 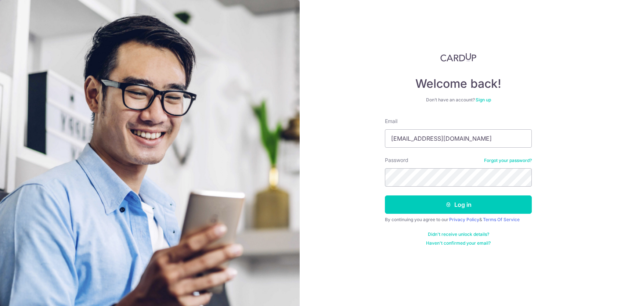 I want to click on a: Terms Of Service, so click(x=502, y=219).